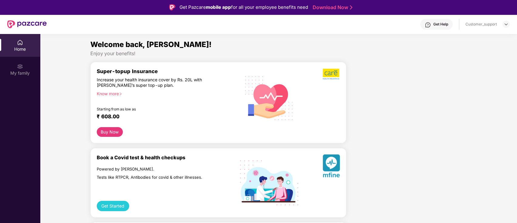 This screenshot has width=517, height=223. What do you see at coordinates (481, 24) in the screenshot?
I see `div: Customer_support` at bounding box center [481, 24].